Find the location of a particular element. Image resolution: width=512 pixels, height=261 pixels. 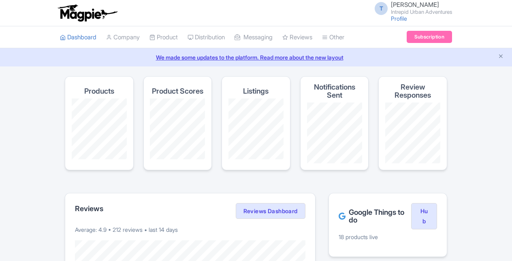

a: Reviews Dashboard is located at coordinates (271, 211).